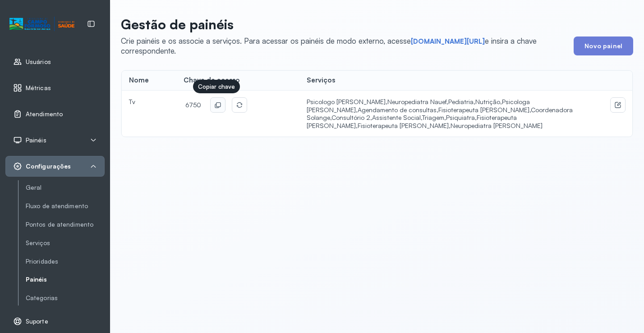 This screenshot has height=333, width=644. Describe the element at coordinates (462, 102) in the screenshot. I see `span: Pediatria,` at that location.